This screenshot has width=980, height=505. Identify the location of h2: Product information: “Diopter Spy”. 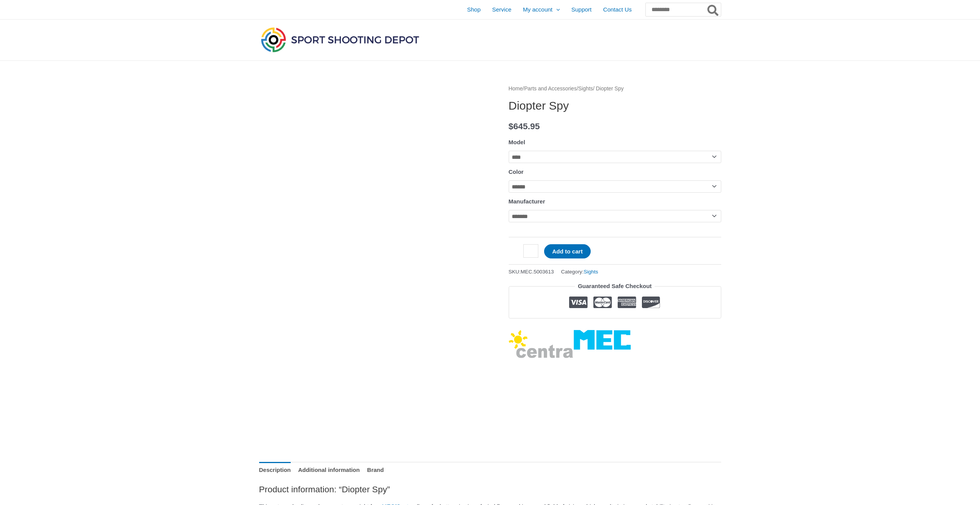
(490, 490).